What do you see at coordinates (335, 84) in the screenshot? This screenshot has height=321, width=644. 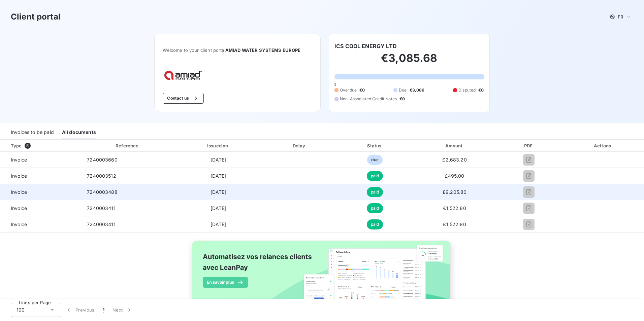 I see `span: 0` at bounding box center [335, 84].